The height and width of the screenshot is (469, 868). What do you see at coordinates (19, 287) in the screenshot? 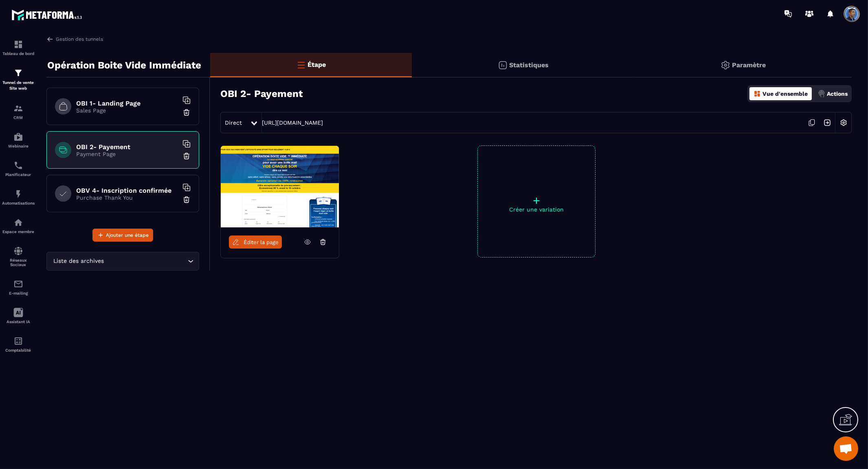
I see `a: emailemailE-mailing` at bounding box center [19, 287].